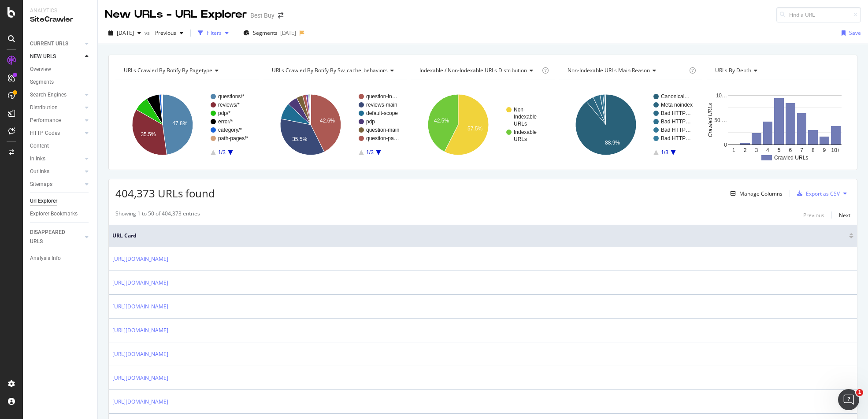 Image resolution: width=868 pixels, height=419 pixels. What do you see at coordinates (761, 193) in the screenshot?
I see `div: Manage Columns` at bounding box center [761, 193].